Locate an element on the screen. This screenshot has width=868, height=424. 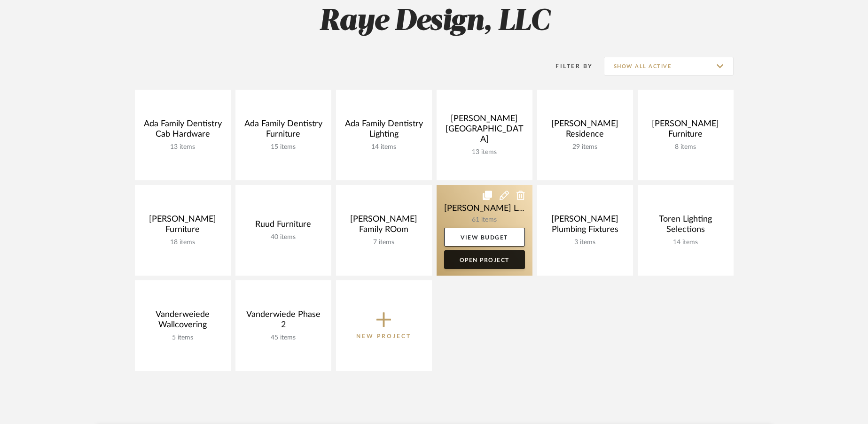
div: 18 items is located at coordinates (183, 242).